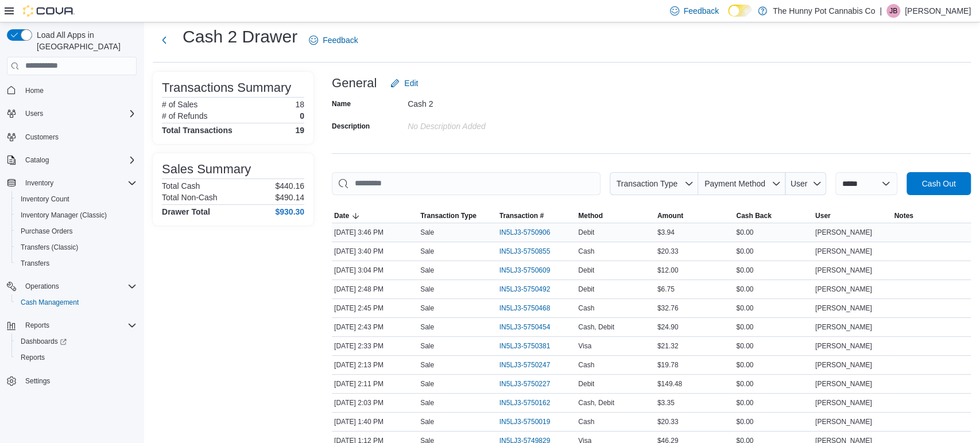 The image size is (980, 443). Describe the element at coordinates (670, 216) in the screenshot. I see `span: Amount` at that location.